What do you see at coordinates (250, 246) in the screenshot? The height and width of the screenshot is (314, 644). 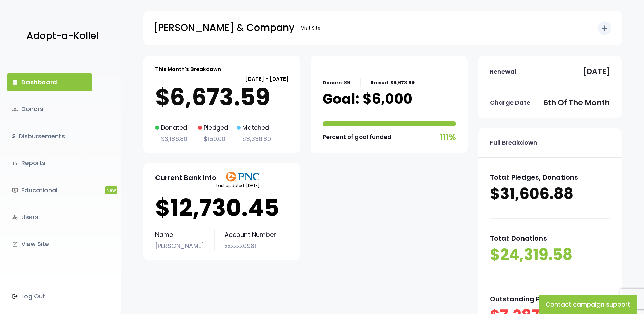 I see `p: xxxxxx0981` at bounding box center [250, 246].